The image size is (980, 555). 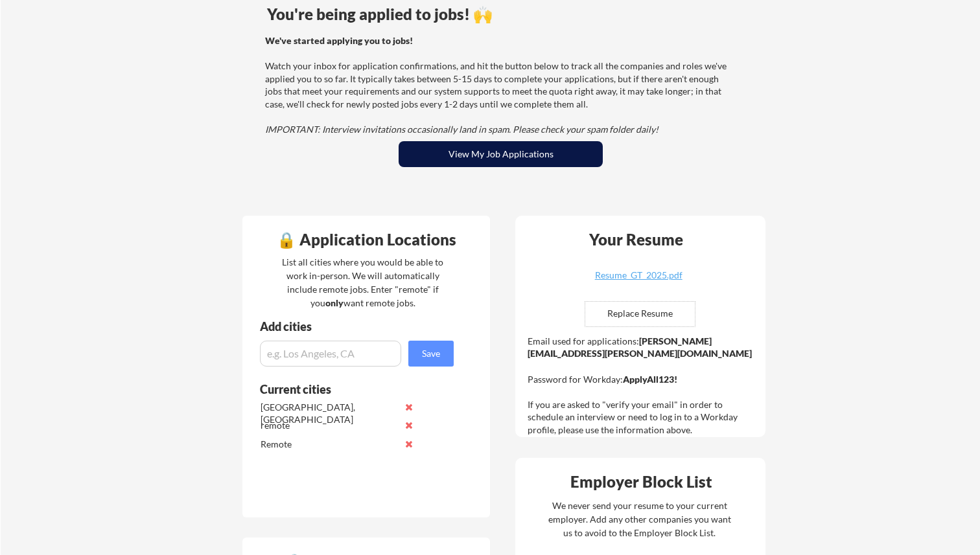 What do you see at coordinates (650, 379) in the screenshot?
I see `strong: ApplyAll123!` at bounding box center [650, 379].